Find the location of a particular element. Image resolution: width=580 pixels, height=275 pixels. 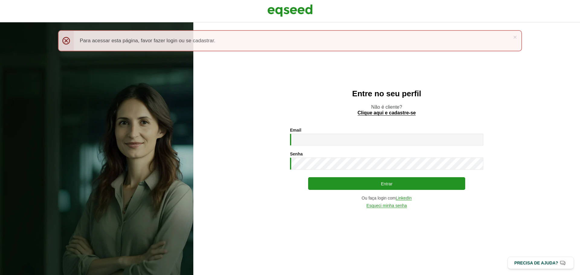

p: Não é cliente? is located at coordinates (387, 110).